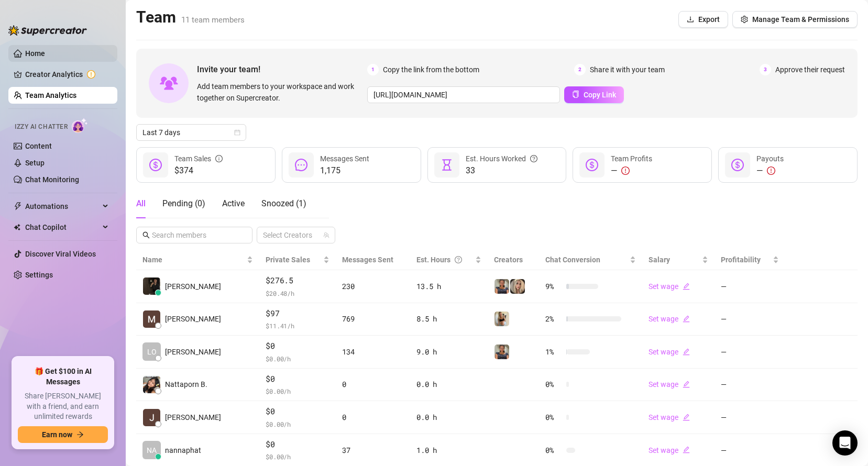 Image resolution: width=868 pixels, height=466 pixels. Describe the element at coordinates (446, 165) in the screenshot. I see `span: hourglass` at that location.